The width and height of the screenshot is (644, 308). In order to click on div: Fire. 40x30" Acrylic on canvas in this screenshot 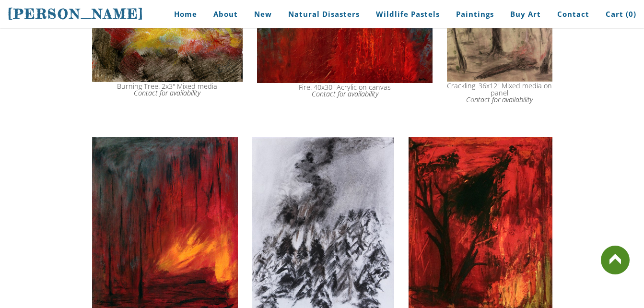, I will do `click(345, 91)`.